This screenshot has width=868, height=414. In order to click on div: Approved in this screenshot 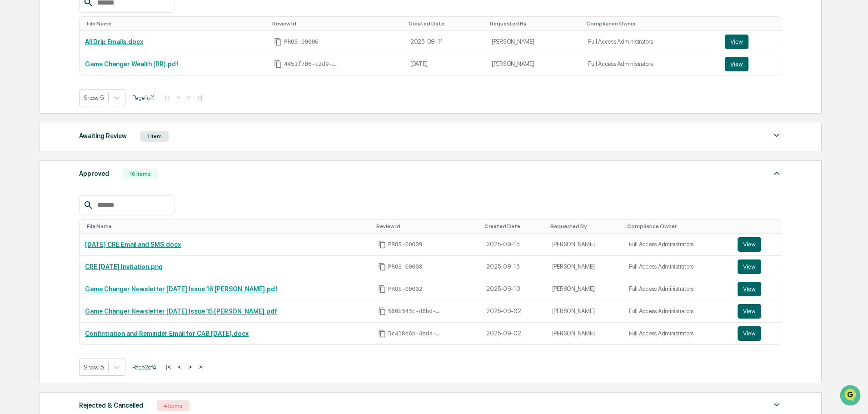, I will do `click(94, 174)`.